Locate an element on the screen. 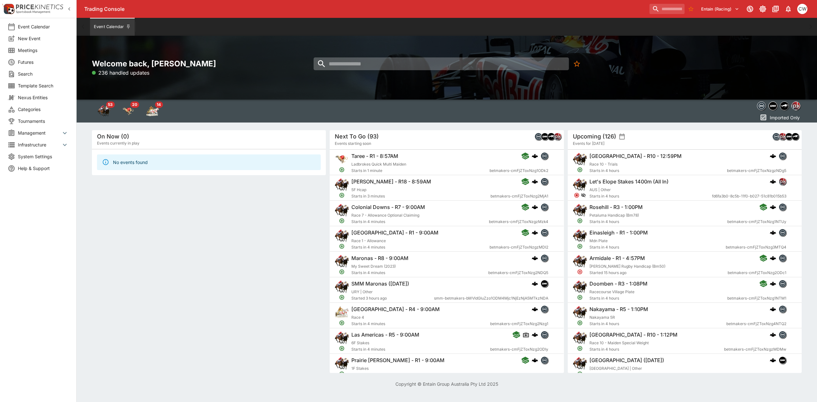 The image size is (817, 402). span: Event Calendar is located at coordinates (43, 26).